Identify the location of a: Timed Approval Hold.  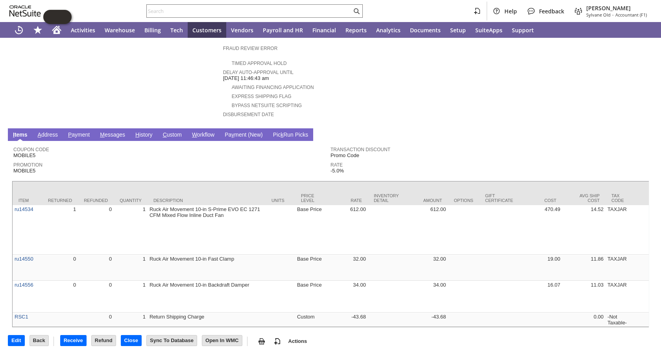
(259, 63).